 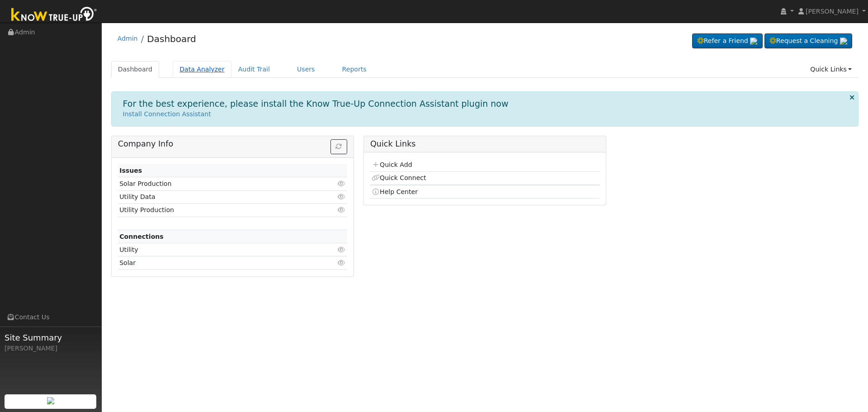 What do you see at coordinates (214, 184) in the screenshot?
I see `td: Solar Production` at bounding box center [214, 184].